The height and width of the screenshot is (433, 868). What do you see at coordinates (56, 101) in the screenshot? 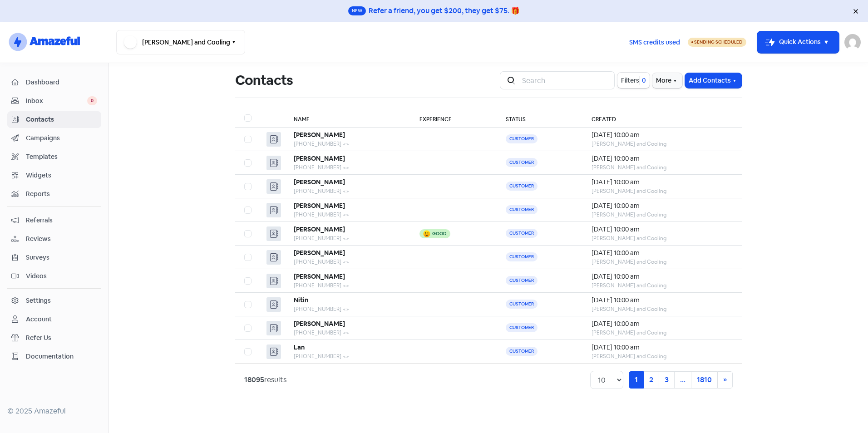
I see `span: Inbox` at bounding box center [56, 101].